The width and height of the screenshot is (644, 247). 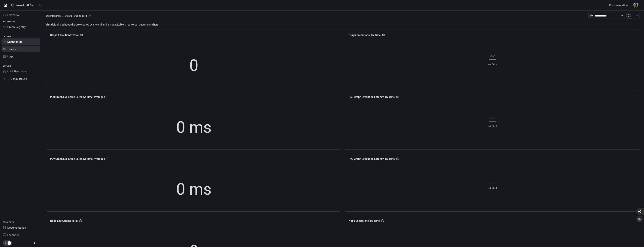 What do you see at coordinates (194, 65) in the screenshot?
I see `span: 0` at bounding box center [194, 65].